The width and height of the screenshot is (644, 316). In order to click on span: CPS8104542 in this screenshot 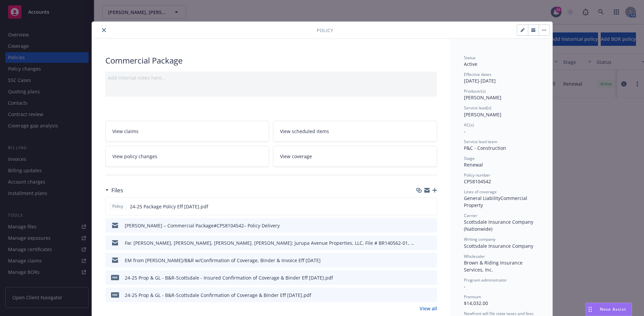, I will do `click(477, 181)`.